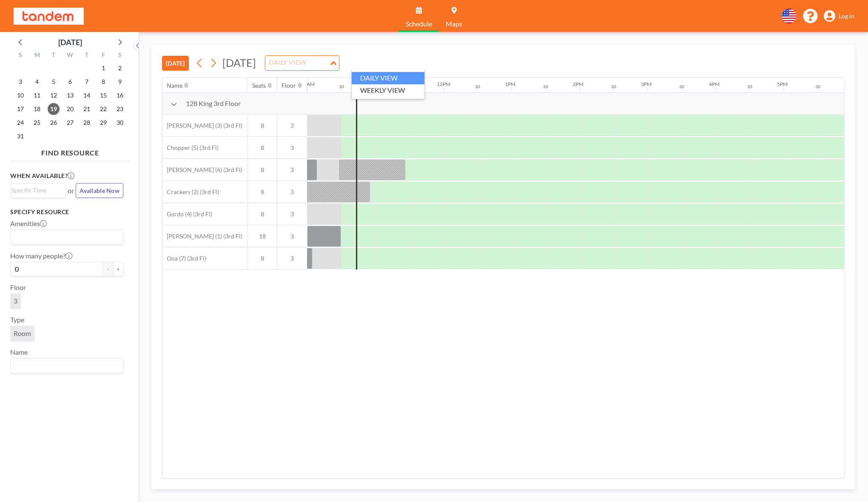 This screenshot has height=502, width=868. I want to click on img: organization-logo, so click(48, 16).